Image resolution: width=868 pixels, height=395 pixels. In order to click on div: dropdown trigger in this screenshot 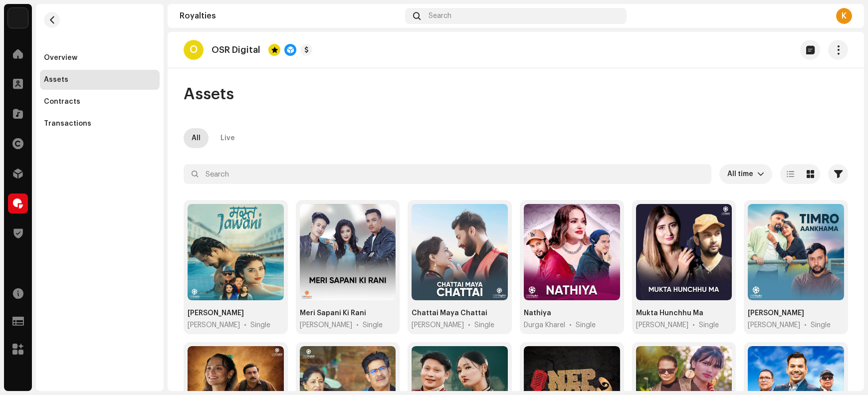, I will do `click(761, 174)`.